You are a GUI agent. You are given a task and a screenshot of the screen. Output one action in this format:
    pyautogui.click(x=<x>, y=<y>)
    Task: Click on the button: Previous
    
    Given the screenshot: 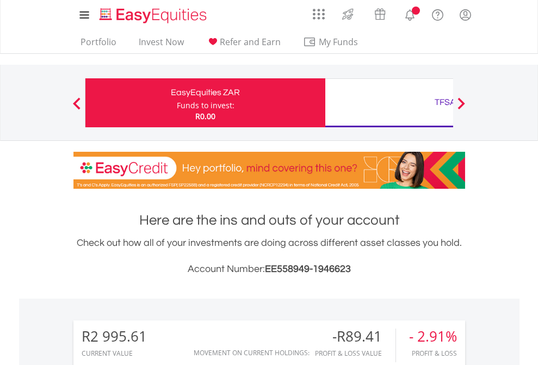 What is the action you would take?
    pyautogui.click(x=77, y=108)
    